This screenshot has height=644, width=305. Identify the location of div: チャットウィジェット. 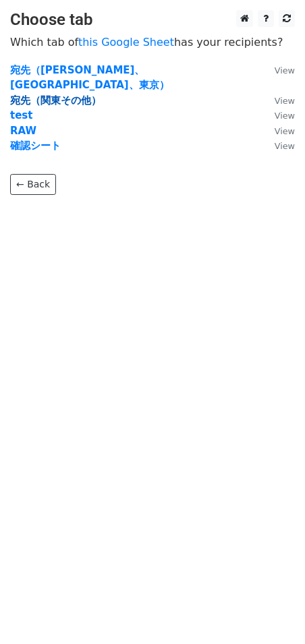
(271, 611).